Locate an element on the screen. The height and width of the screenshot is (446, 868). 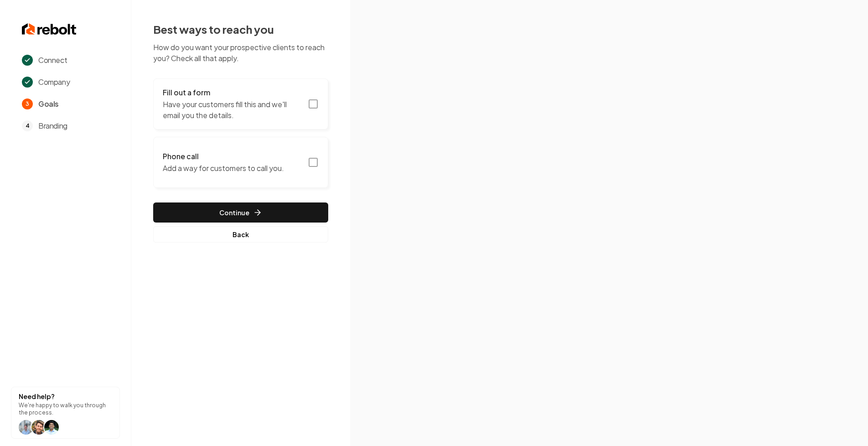
button: Fill out a formHave your customers fill this and we'll email you the details. is located at coordinates (241, 104).